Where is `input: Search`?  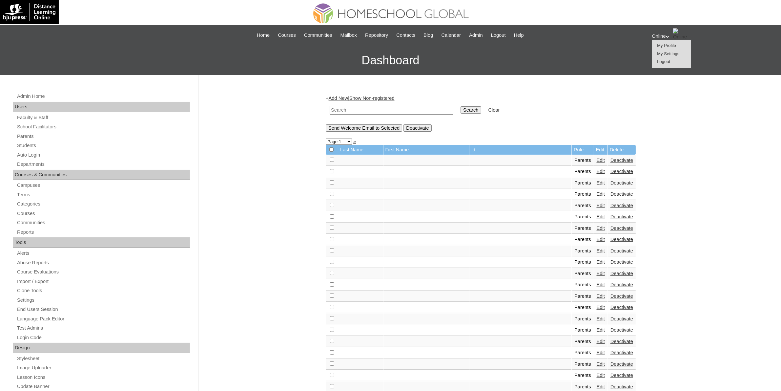 input: Search is located at coordinates (471, 110).